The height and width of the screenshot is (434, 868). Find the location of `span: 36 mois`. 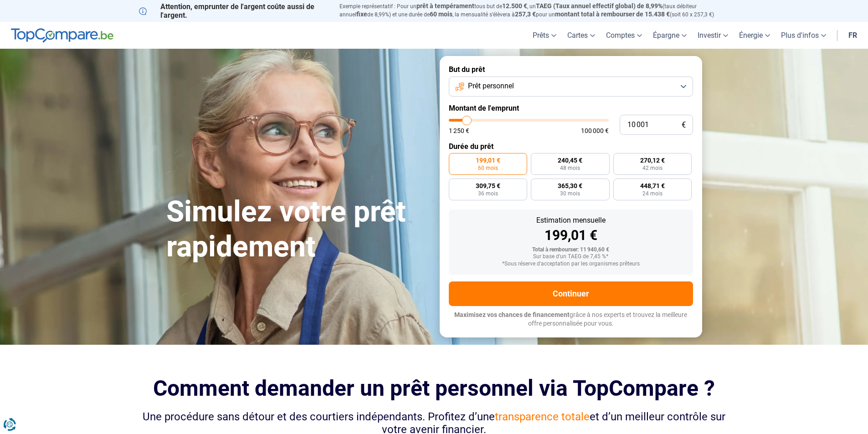

span: 36 mois is located at coordinates (488, 194).